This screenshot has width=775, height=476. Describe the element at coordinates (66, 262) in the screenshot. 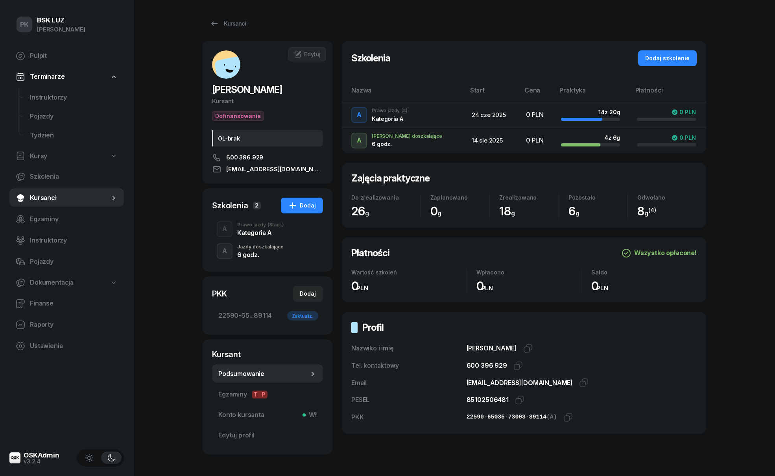

I see `a: Pojazdy` at that location.